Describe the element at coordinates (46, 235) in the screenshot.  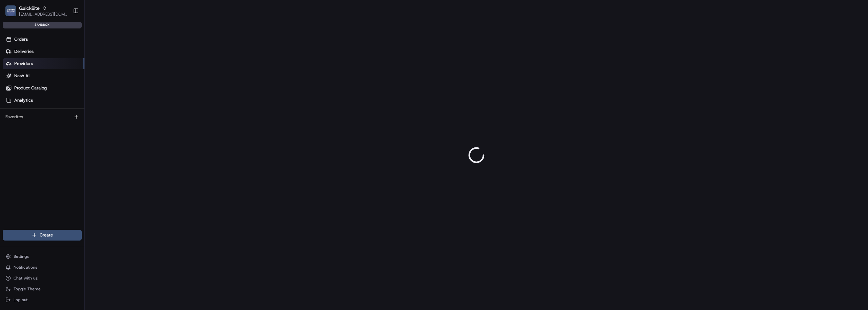
I see `span: Create` at that location.